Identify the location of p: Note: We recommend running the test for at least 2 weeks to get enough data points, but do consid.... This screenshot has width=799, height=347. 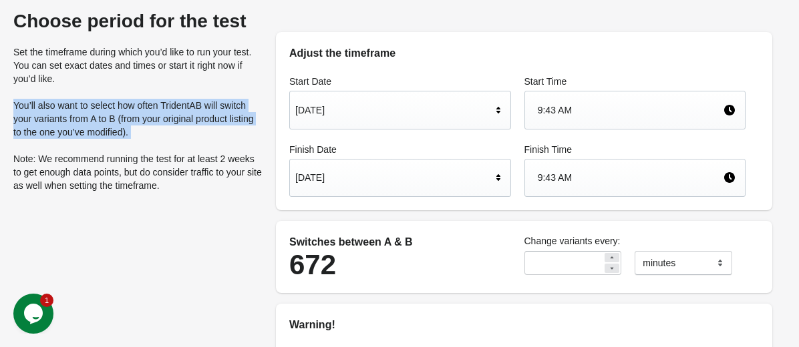
(138, 172).